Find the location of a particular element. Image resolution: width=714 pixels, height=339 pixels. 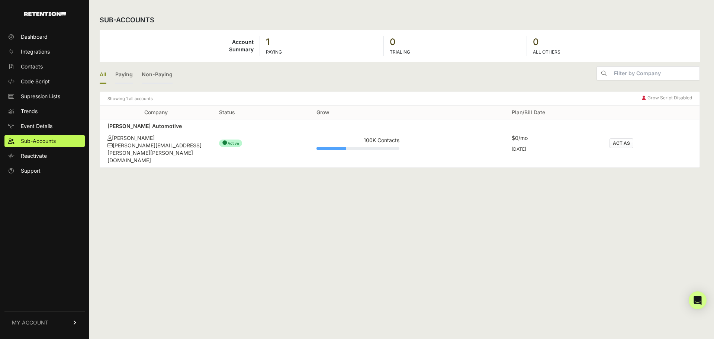

a: Support is located at coordinates (45, 171).